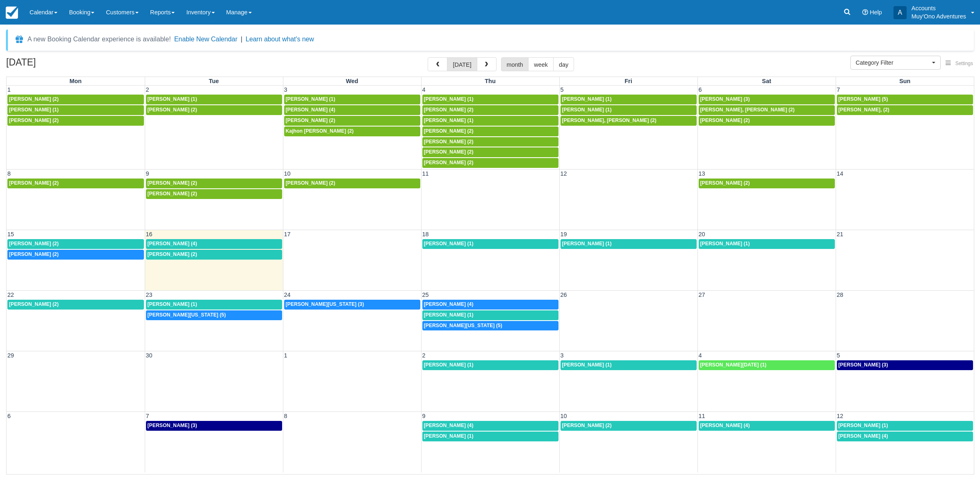 The image size is (980, 477). Describe the element at coordinates (425, 295) in the screenshot. I see `span: 25` at that location.